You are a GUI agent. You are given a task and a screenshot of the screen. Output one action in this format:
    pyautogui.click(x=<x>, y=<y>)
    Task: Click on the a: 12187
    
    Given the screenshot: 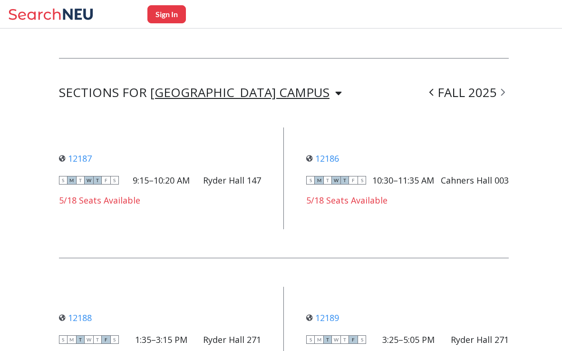 What is the action you would take?
    pyautogui.click(x=75, y=158)
    